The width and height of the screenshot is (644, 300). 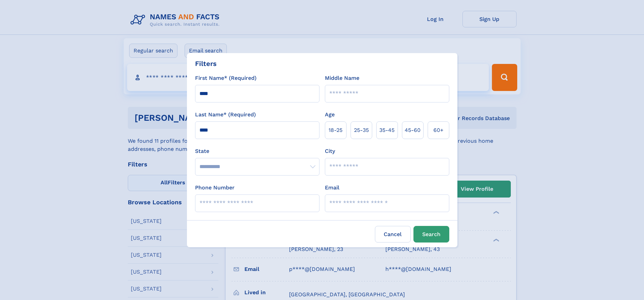 What do you see at coordinates (412, 131) in the screenshot?
I see `span: 45‑60` at bounding box center [412, 131].